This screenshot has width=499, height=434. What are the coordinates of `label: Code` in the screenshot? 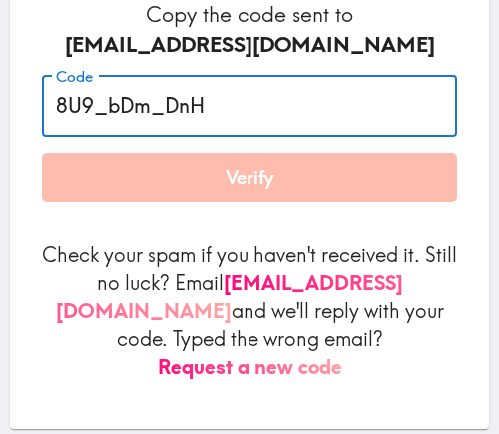 It's located at (74, 77).